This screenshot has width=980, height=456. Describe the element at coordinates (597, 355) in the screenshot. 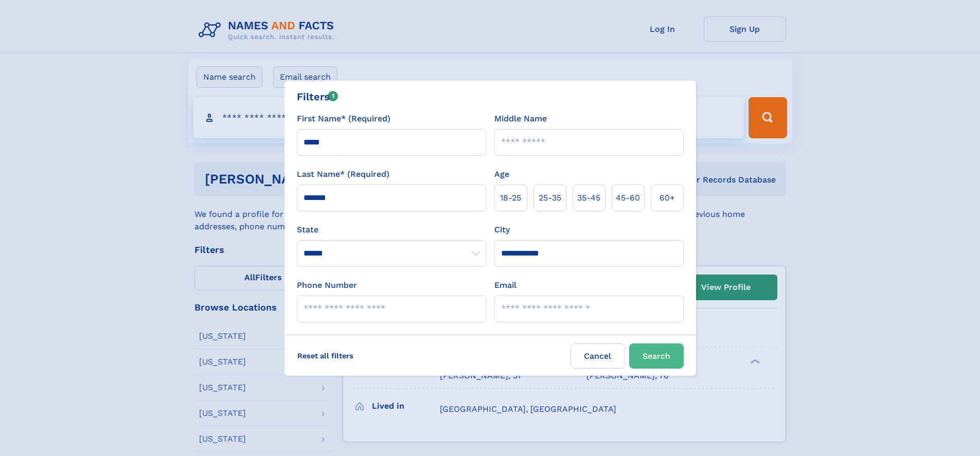

I see `label: Cancel` at that location.